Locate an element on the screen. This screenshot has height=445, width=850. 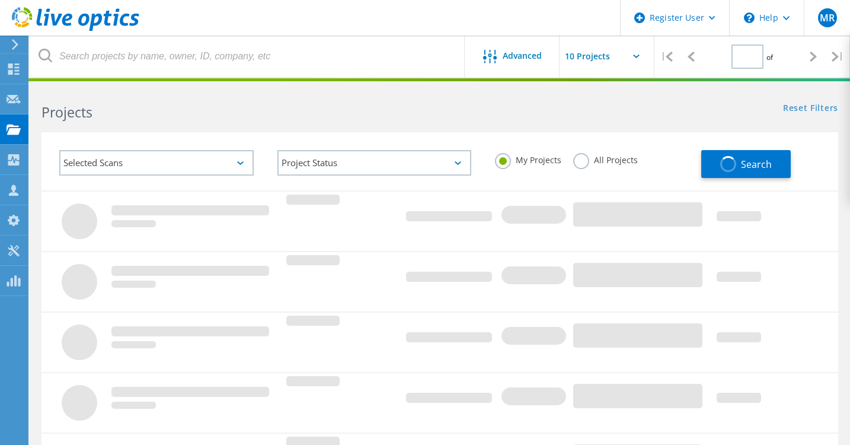
svg: \n is located at coordinates (749, 18).